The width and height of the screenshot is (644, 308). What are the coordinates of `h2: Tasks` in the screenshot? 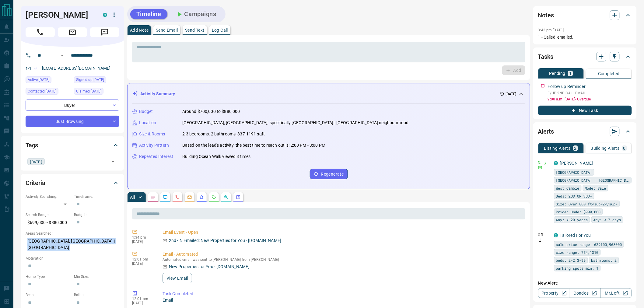 It's located at (546, 56).